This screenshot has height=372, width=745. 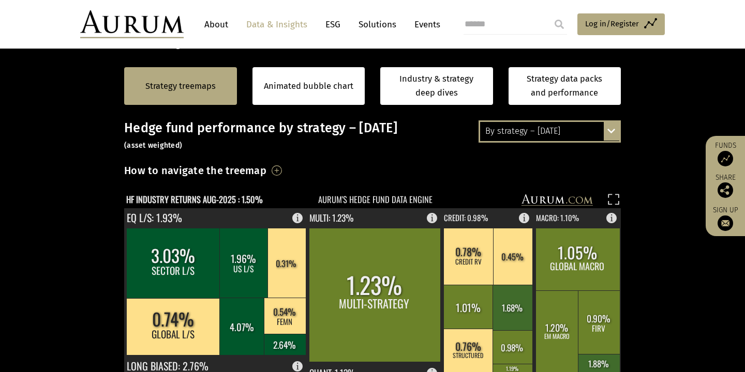 What do you see at coordinates (216, 24) in the screenshot?
I see `a: About` at bounding box center [216, 24].